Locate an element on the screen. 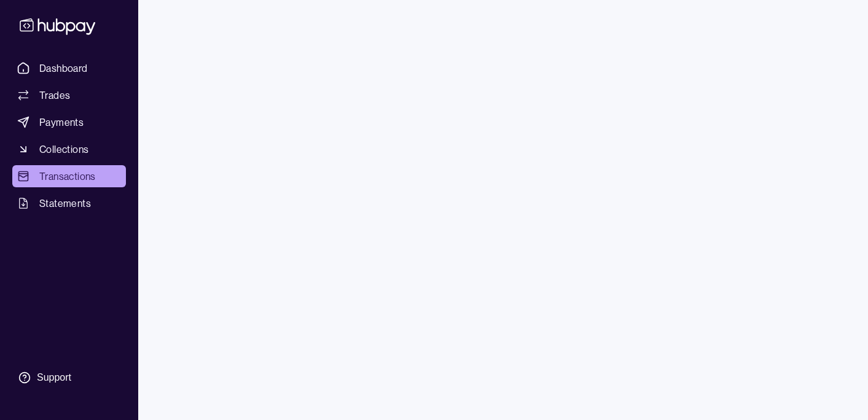 The image size is (868, 420). span: Collections is located at coordinates (64, 149).